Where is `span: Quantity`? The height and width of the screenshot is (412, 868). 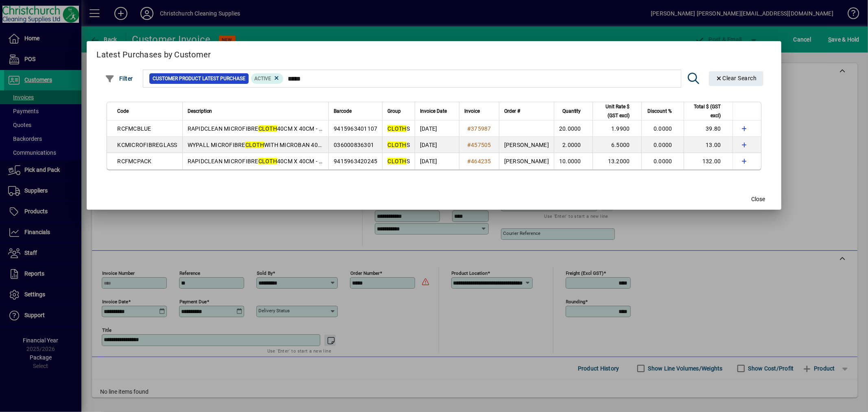 span: Quantity is located at coordinates (572, 111).